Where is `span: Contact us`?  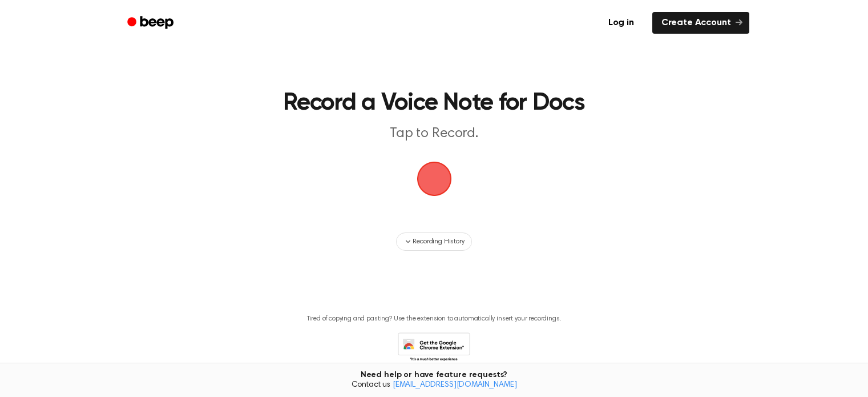 span: Contact us is located at coordinates (434, 386).